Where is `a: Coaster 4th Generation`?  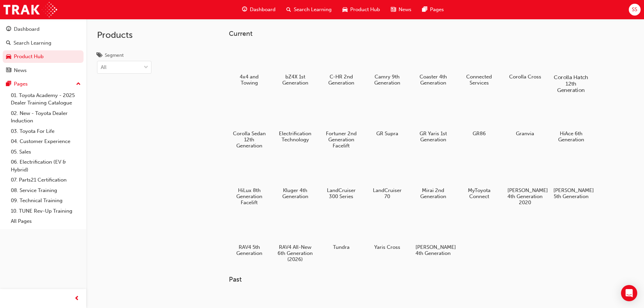
a: Coaster 4th Generation is located at coordinates (433, 65).